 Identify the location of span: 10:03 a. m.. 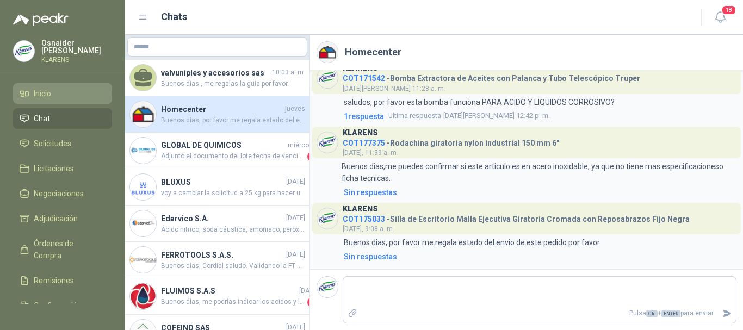
(288, 72).